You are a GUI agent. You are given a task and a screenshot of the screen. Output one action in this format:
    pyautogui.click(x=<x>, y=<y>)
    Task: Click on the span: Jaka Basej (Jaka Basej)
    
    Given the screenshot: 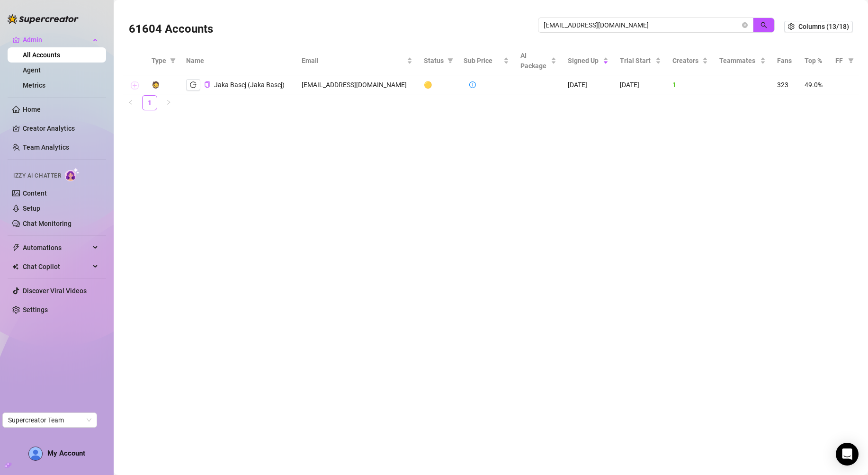 What is the action you would take?
    pyautogui.click(x=249, y=84)
    